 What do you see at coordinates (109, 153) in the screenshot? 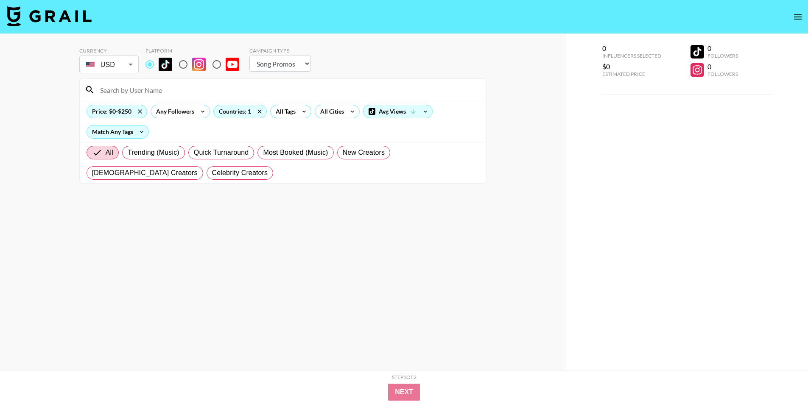
I see `span: All` at bounding box center [109, 153].